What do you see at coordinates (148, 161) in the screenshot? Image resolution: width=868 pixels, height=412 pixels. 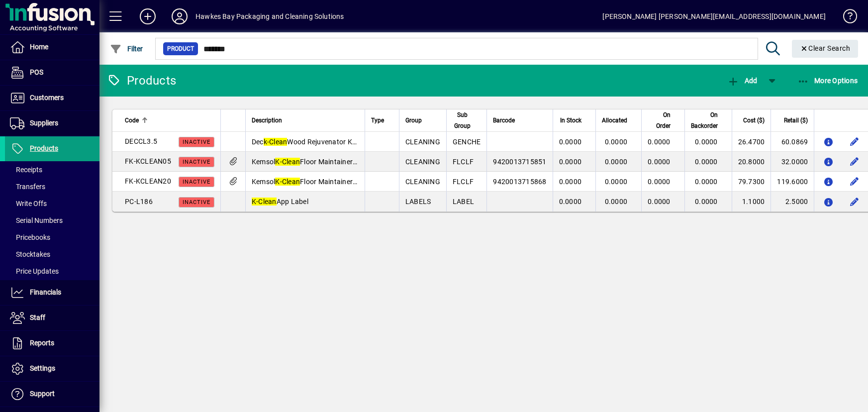 I see `span: FK-KCLEAN05` at bounding box center [148, 161].